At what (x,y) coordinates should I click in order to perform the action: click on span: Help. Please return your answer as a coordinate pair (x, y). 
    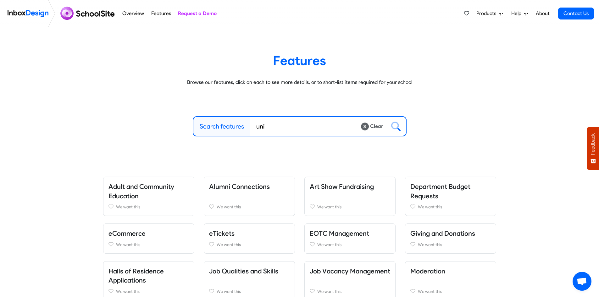
    Looking at the image, I should click on (518, 14).